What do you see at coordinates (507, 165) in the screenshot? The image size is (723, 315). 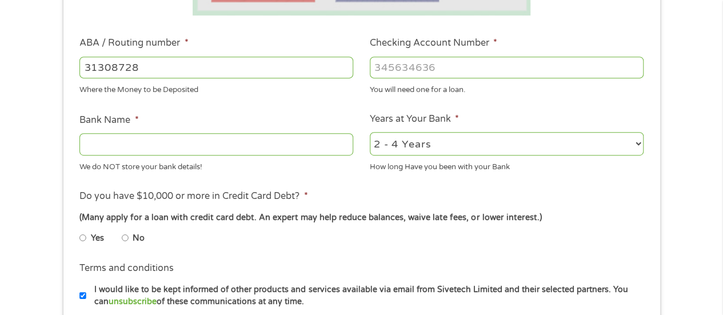 I see `div: How long Have you been with your Bank` at bounding box center [507, 165].